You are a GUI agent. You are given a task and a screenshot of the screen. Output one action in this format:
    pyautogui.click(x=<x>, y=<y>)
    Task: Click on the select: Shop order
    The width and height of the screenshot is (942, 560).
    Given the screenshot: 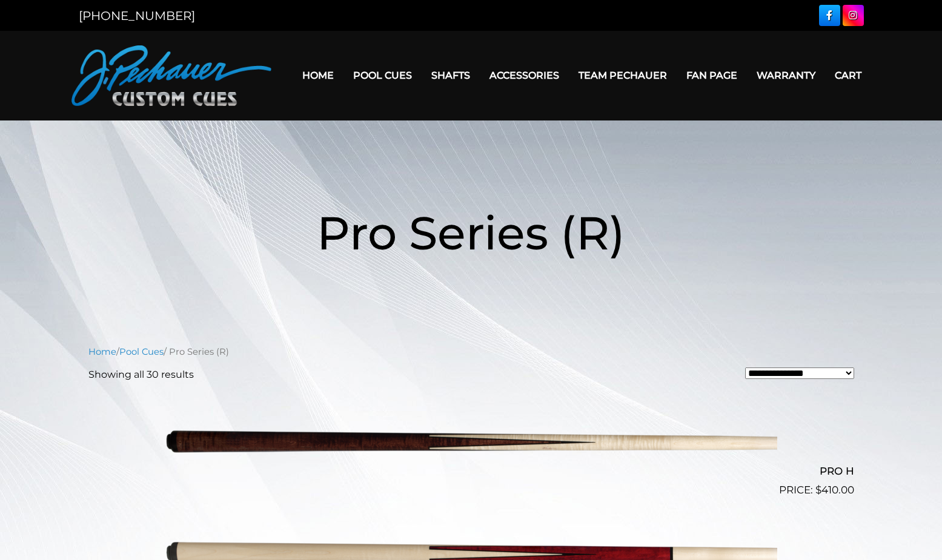 What is the action you would take?
    pyautogui.click(x=800, y=373)
    